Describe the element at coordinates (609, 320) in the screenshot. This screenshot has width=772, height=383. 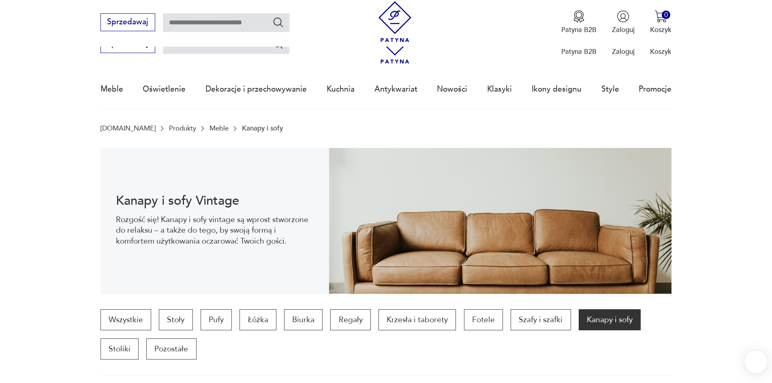
I see `a: Kanapy i sofy` at that location.